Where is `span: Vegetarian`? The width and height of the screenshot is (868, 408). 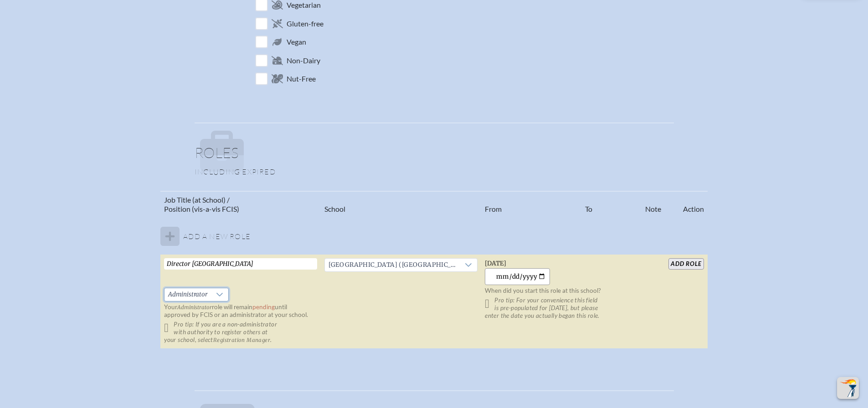 span: Vegetarian is located at coordinates (304, 5).